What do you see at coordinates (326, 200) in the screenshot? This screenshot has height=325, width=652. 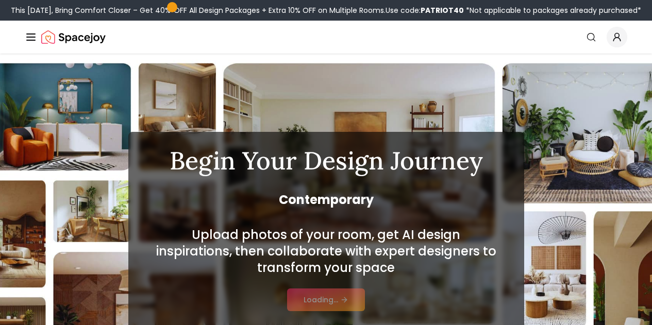 I see `span: Contemporary` at bounding box center [326, 200].